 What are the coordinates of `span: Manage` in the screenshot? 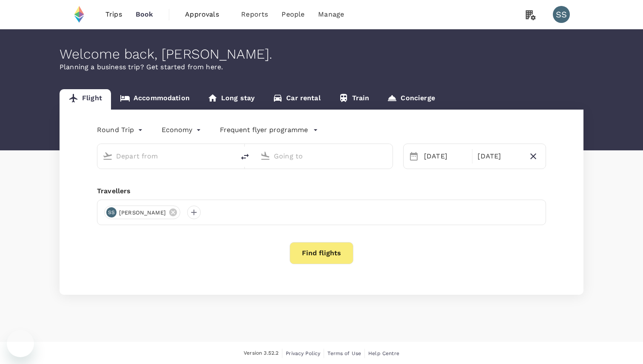 It's located at (331, 15).